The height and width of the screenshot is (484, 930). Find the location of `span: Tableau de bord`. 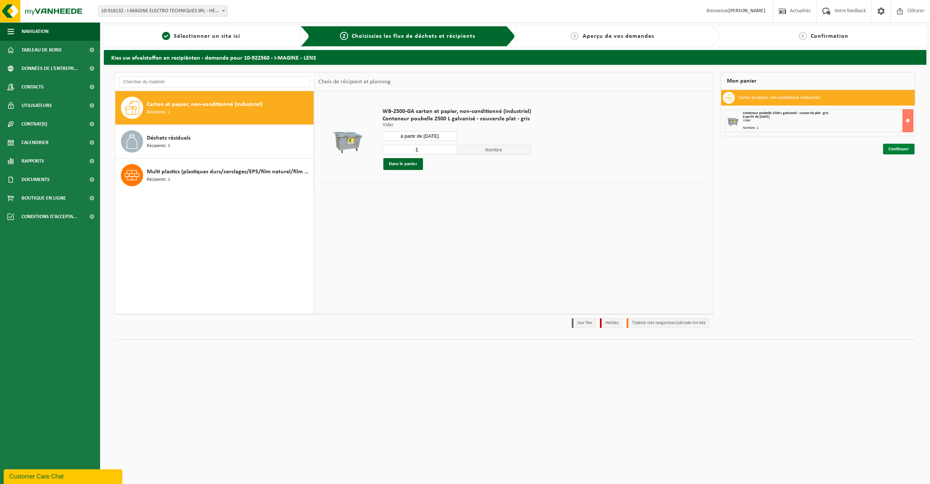

span: Tableau de bord is located at coordinates (42, 50).